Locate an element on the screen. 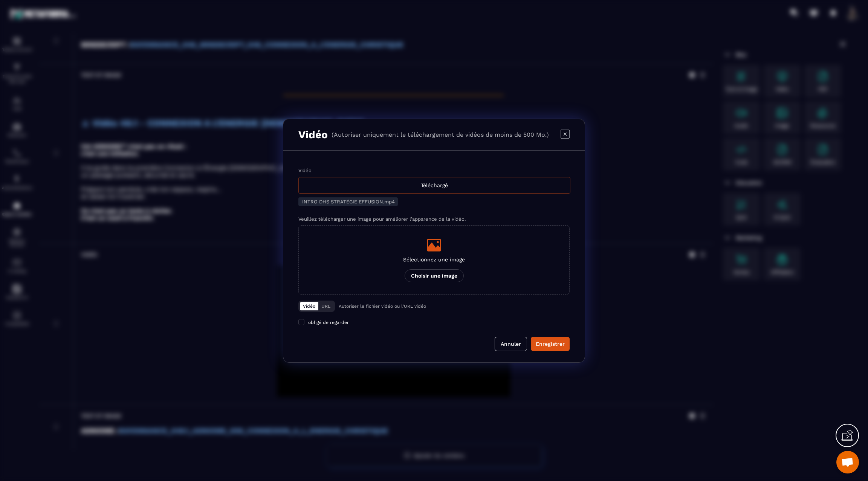 This screenshot has width=868, height=481. p: (Autoriser uniquement le téléchargement de vidéos de moins de 500 Mo.) is located at coordinates (440, 135).